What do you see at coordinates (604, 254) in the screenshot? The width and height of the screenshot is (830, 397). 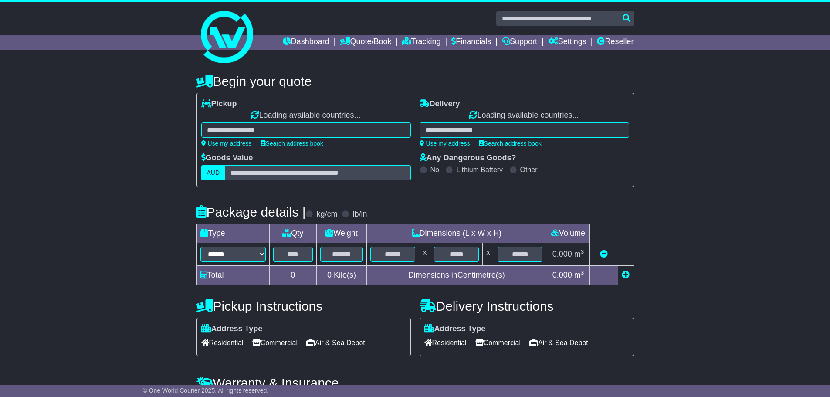 I see `a: Remove this item` at bounding box center [604, 254].